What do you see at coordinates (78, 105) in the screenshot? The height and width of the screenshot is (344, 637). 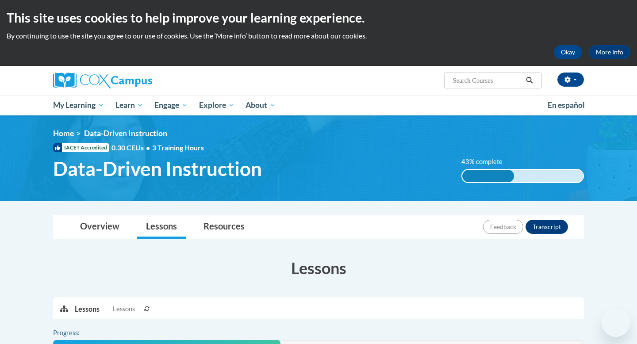 I see `a: My Learning` at bounding box center [78, 105].